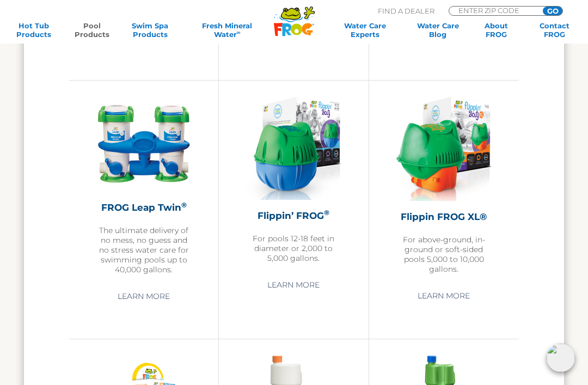  Describe the element at coordinates (438, 30) in the screenshot. I see `a: Water CareBlog` at that location.